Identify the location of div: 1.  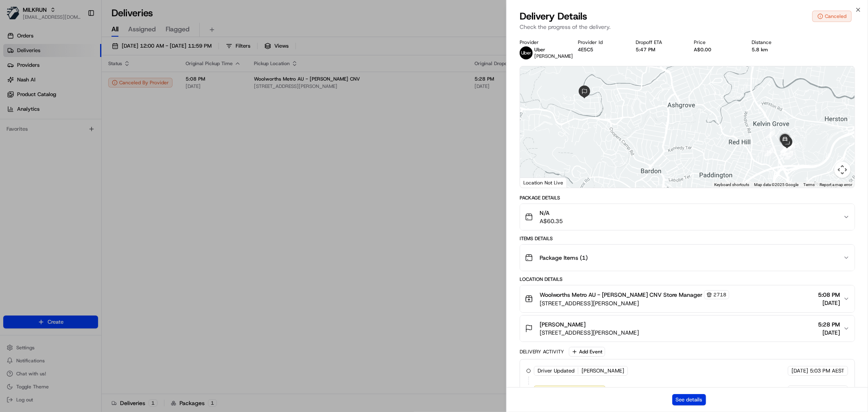
(771, 134).